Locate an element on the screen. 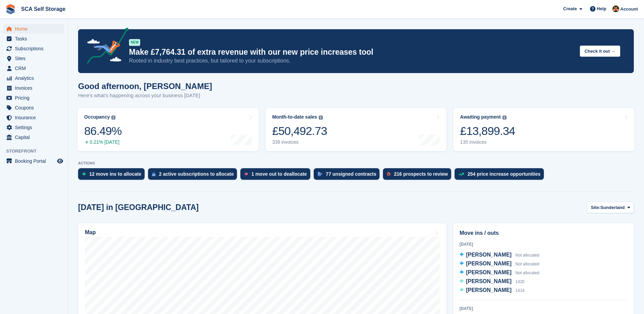 The height and width of the screenshot is (314, 644). img: price_increase_opportunities-93ffe204e8149a01c8c9dc8f82e8f89637d9d84a8eef4429ea346261dce0b2c0.svg is located at coordinates (461, 174).